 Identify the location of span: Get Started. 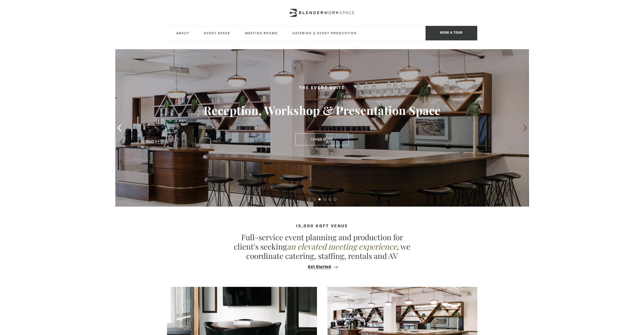
(320, 267).